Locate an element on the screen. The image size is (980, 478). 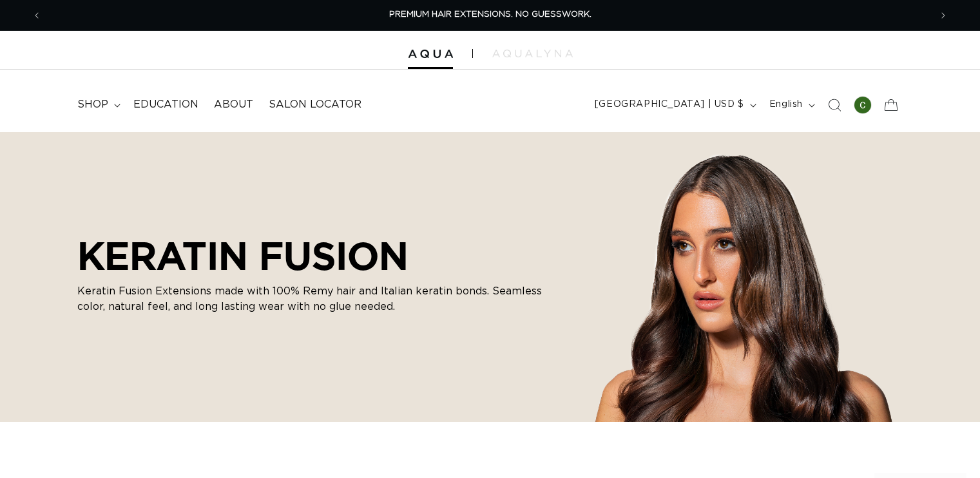
a: Salon Locator is located at coordinates (315, 104).